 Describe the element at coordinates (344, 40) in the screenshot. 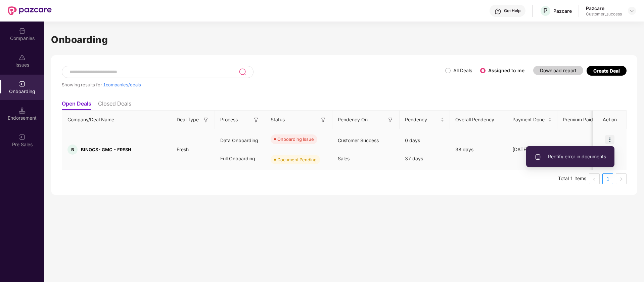

I see `h1: Onboarding` at that location.